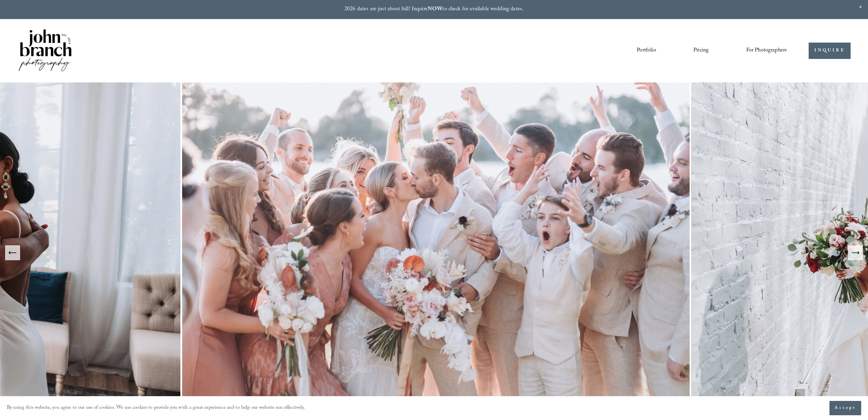 The height and width of the screenshot is (420, 868). I want to click on p: By using this website, you agree to our use of cookies. We use cookies to provide you with a grea..., so click(156, 408).